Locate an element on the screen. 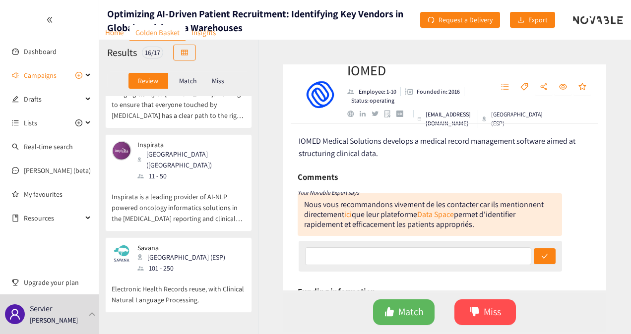  button: star is located at coordinates (582, 87).